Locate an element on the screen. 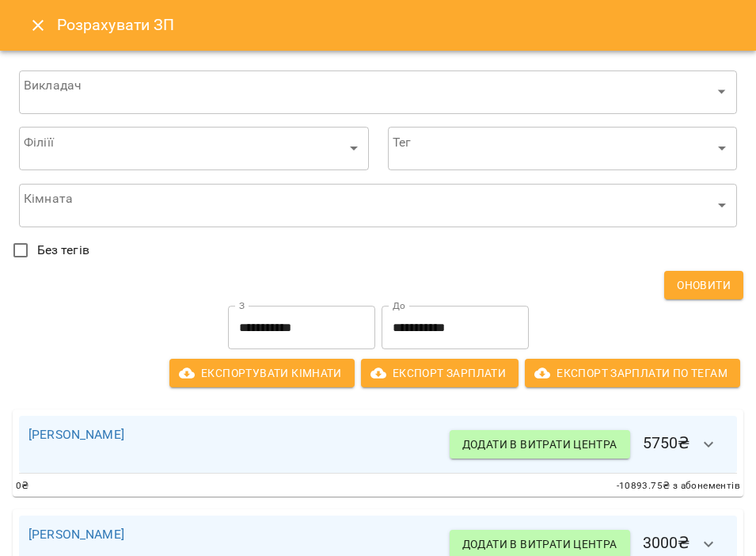 This screenshot has width=756, height=556. button: Close is located at coordinates (38, 25).